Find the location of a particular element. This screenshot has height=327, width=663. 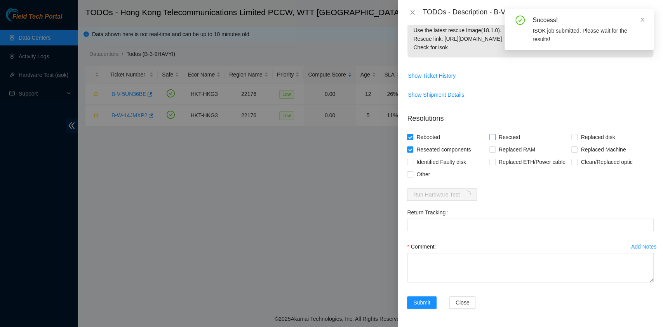

span: Reseated components is located at coordinates (443, 149).